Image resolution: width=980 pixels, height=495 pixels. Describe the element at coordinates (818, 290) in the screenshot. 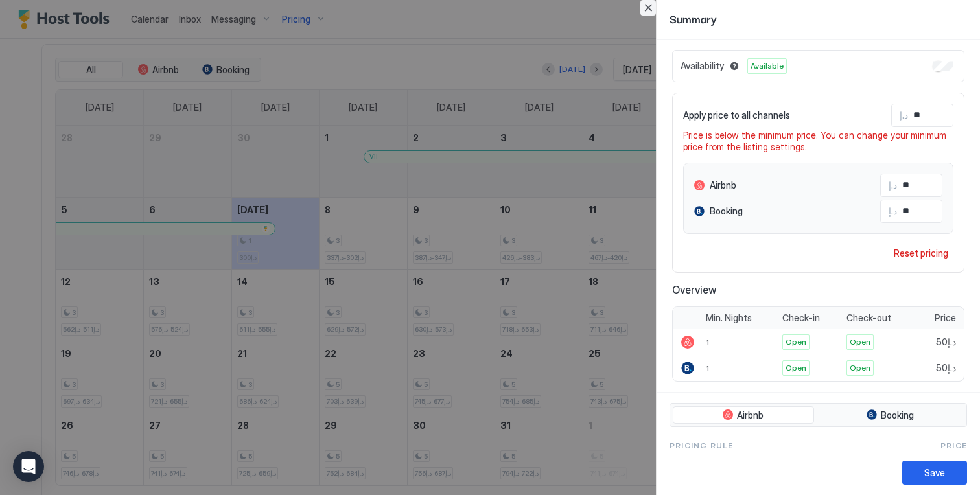

I see `span: Overview` at that location.